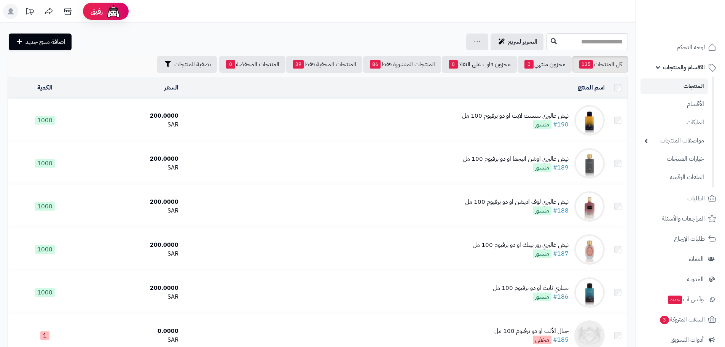 The height and width of the screenshot is (347, 725). What do you see at coordinates (298, 64) in the screenshot?
I see `span: 39` at bounding box center [298, 64].